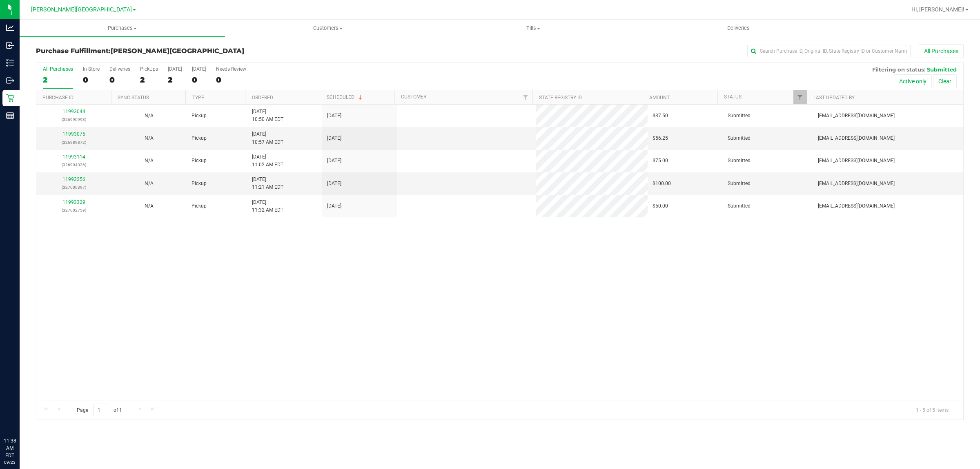  Describe the element at coordinates (10, 28) in the screenshot. I see `inline-svg: Analytics` at that location.